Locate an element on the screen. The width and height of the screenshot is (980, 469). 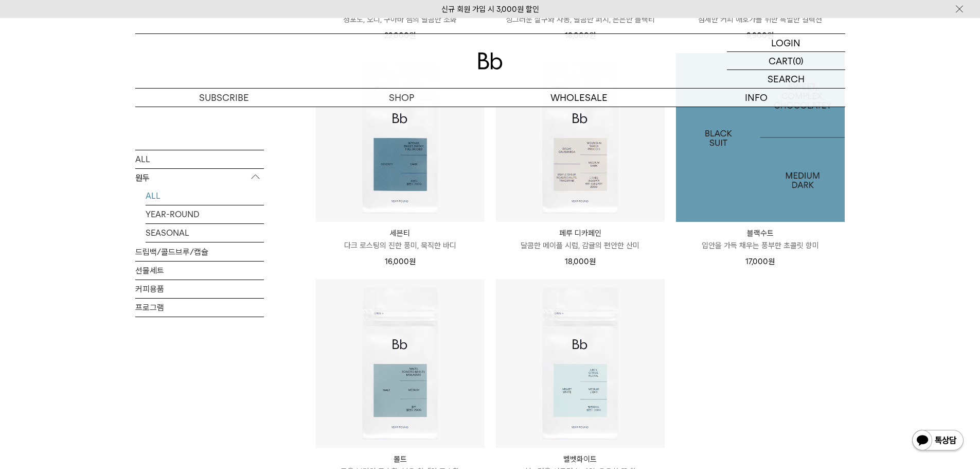
span: 16,000 is located at coordinates (400, 261).